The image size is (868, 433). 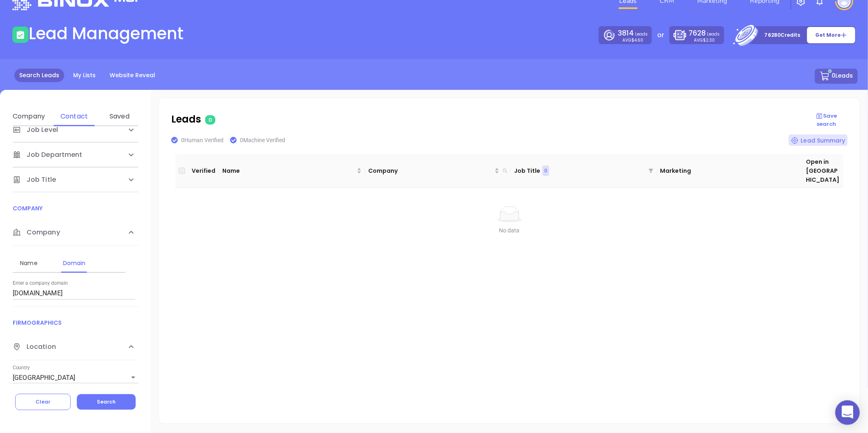 I want to click on span: Clear, so click(x=43, y=401).